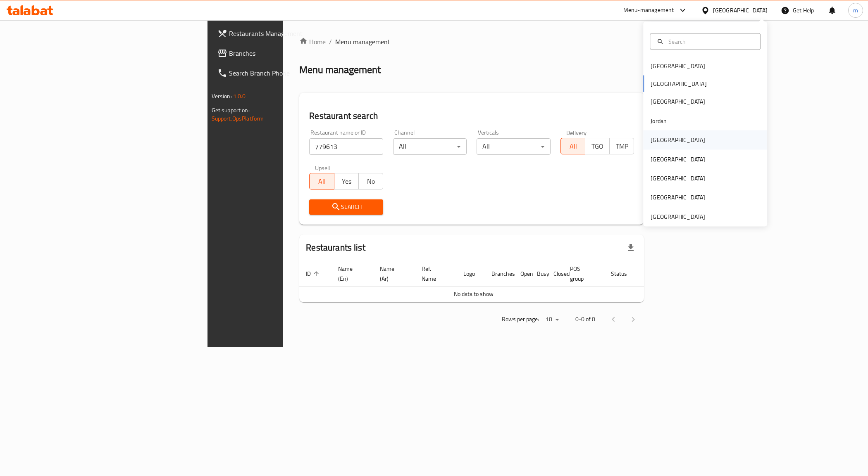 This screenshot has height=476, width=868. Describe the element at coordinates (282, 34) in the screenshot. I see `a: Restaurants Management` at that location.